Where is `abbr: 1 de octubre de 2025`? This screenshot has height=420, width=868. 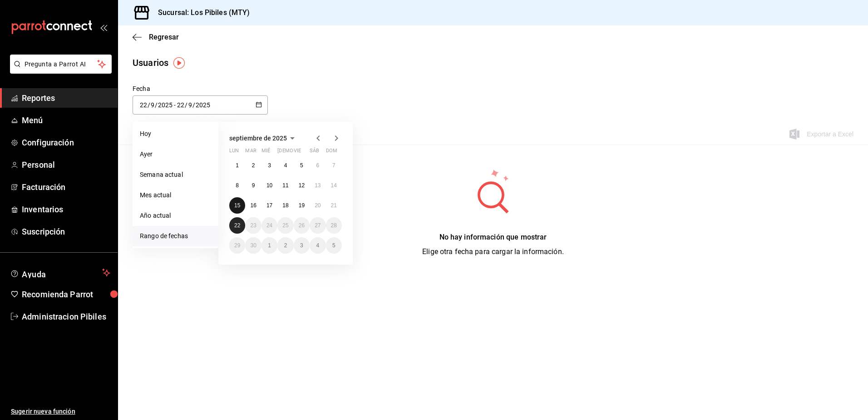 abbr: 1 de octubre de 2025 is located at coordinates (269, 245).